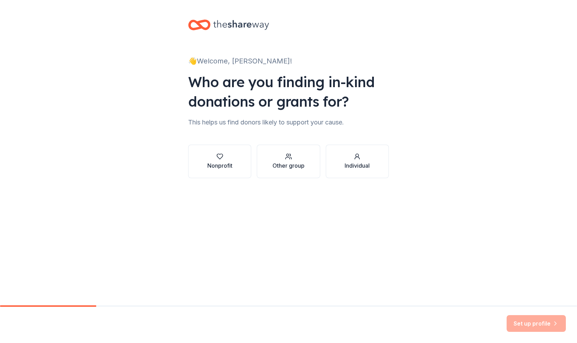 The image size is (577, 343). Describe the element at coordinates (288, 122) in the screenshot. I see `div: This helps us find donors likely to support your cause.` at that location.